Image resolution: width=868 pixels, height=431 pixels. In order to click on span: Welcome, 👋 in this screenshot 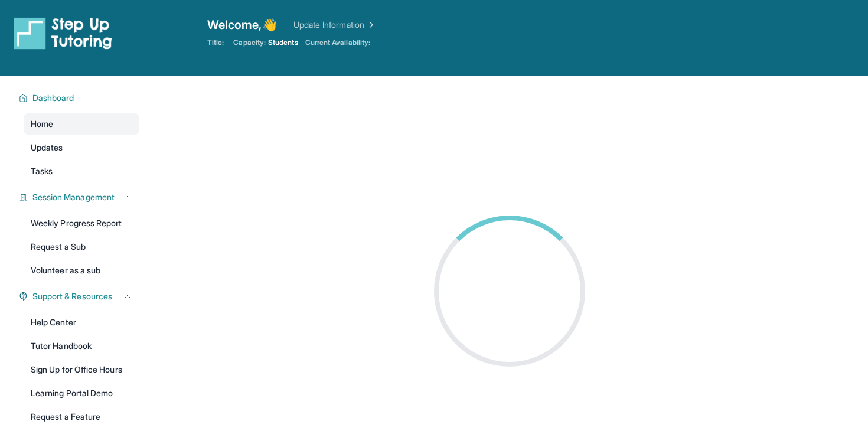, I will do `click(242, 25)`.